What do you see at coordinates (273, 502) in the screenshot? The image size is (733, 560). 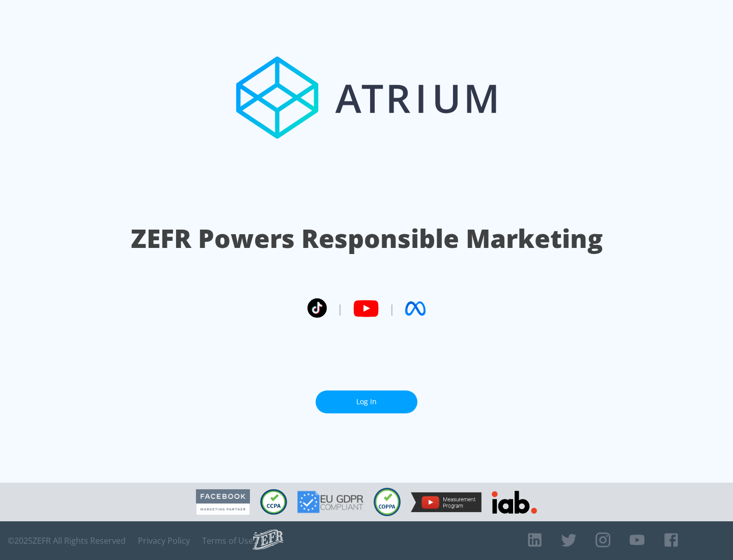 I see `img: CCPA Compliant` at bounding box center [273, 502].